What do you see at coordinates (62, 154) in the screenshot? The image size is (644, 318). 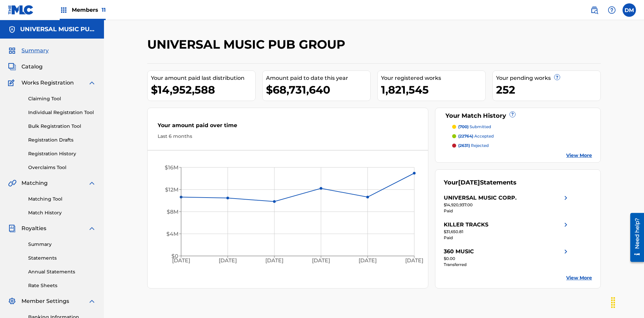 I see `a: Registration History` at bounding box center [62, 154].